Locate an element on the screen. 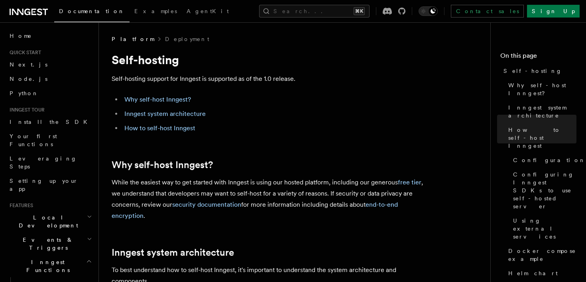 This screenshot has height=282, width=586. span: Self-hosting is located at coordinates (533, 71).